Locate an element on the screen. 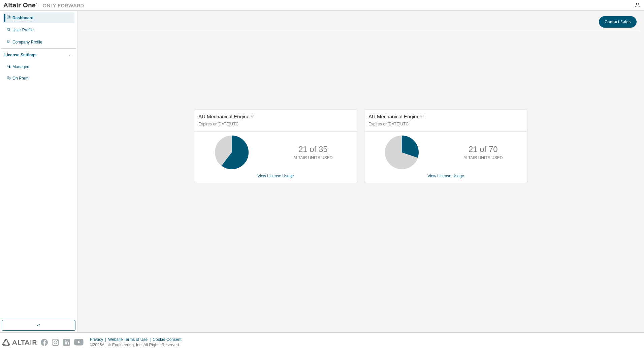 Image resolution: width=644 pixels, height=352 pixels. div: Website Terms of Use is located at coordinates (130, 340).